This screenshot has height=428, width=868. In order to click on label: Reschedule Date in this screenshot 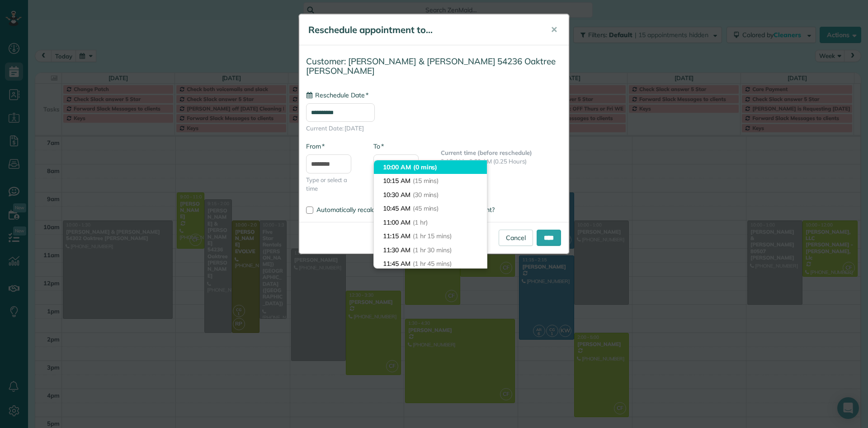, I will do `click(337, 95)`.